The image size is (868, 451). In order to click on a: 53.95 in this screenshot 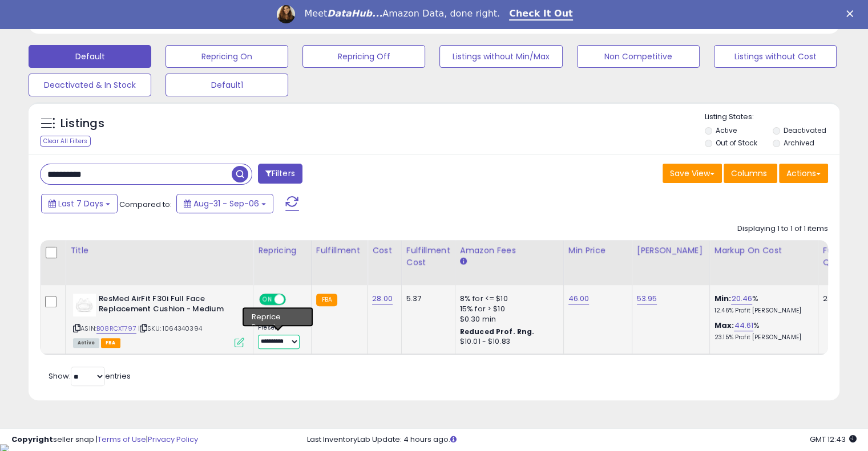, I will do `click(647, 299)`.